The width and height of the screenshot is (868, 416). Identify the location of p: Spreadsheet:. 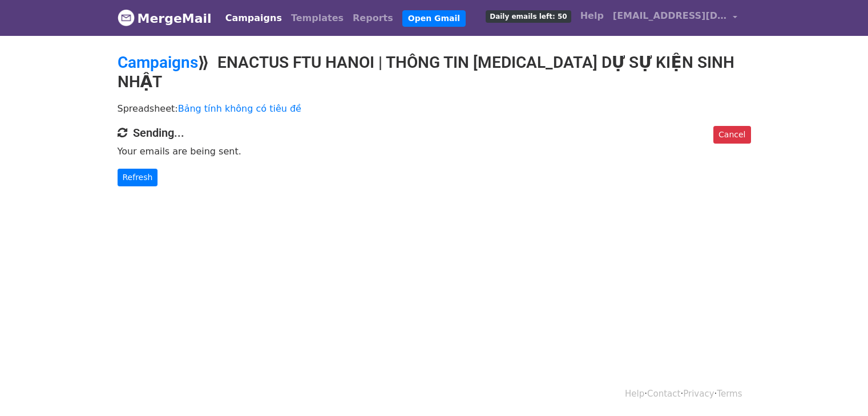
(434, 108).